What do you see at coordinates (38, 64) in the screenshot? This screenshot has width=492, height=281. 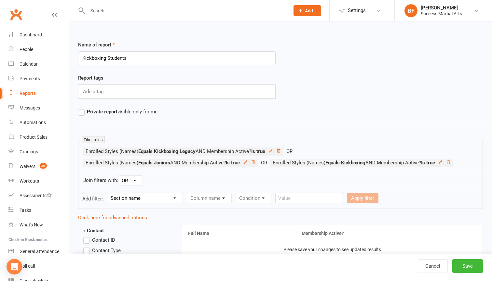 I see `a: Calendar` at bounding box center [38, 64].